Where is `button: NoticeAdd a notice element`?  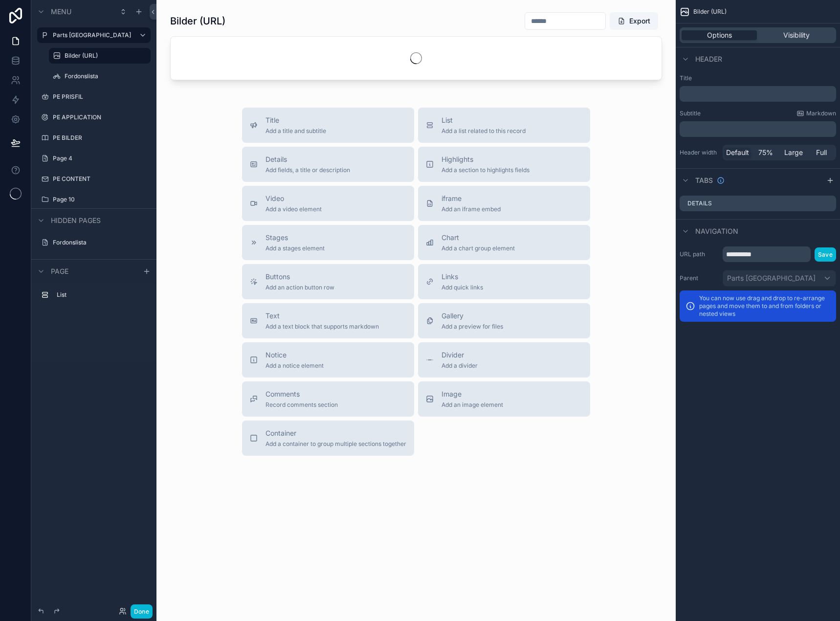
button: NoticeAdd a notice element is located at coordinates (328, 360).